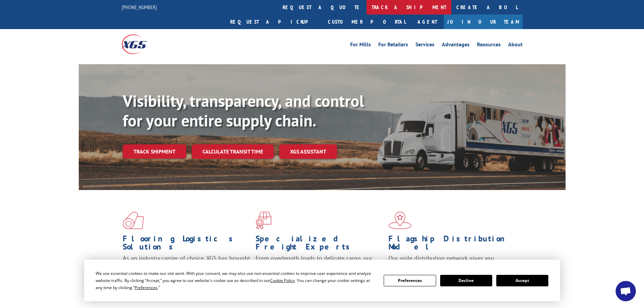  I want to click on button: Accept, so click(523, 281).